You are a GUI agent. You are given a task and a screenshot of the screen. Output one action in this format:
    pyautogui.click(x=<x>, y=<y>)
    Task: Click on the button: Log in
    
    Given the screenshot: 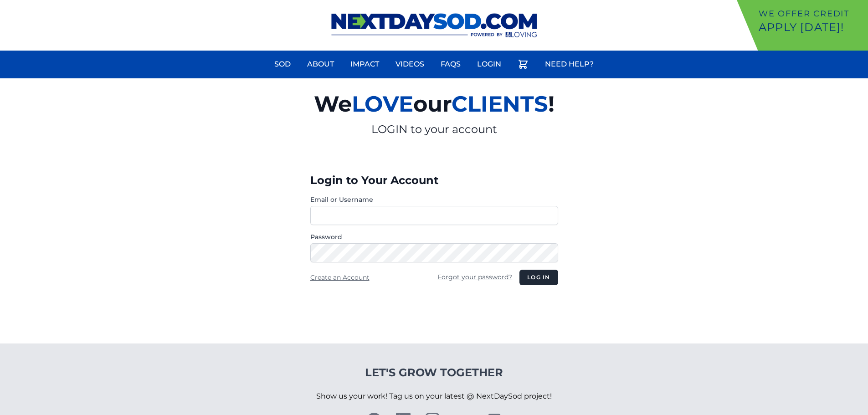 What is the action you would take?
    pyautogui.click(x=539, y=277)
    